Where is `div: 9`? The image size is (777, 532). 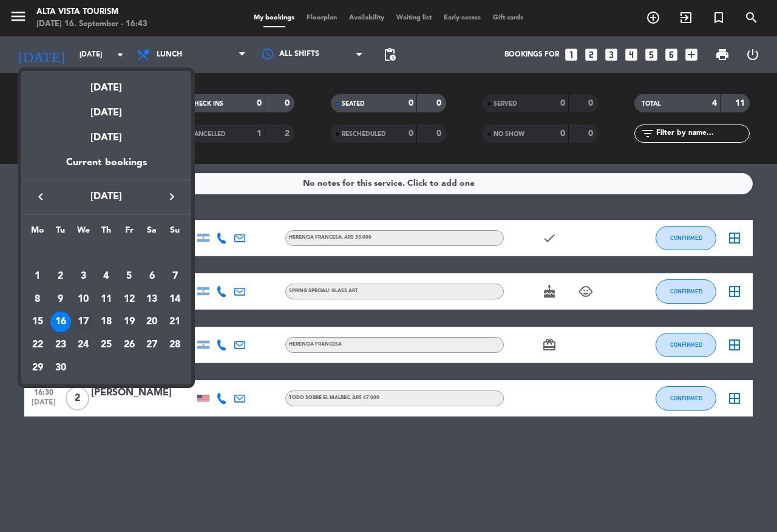 div: 9 is located at coordinates (61, 299).